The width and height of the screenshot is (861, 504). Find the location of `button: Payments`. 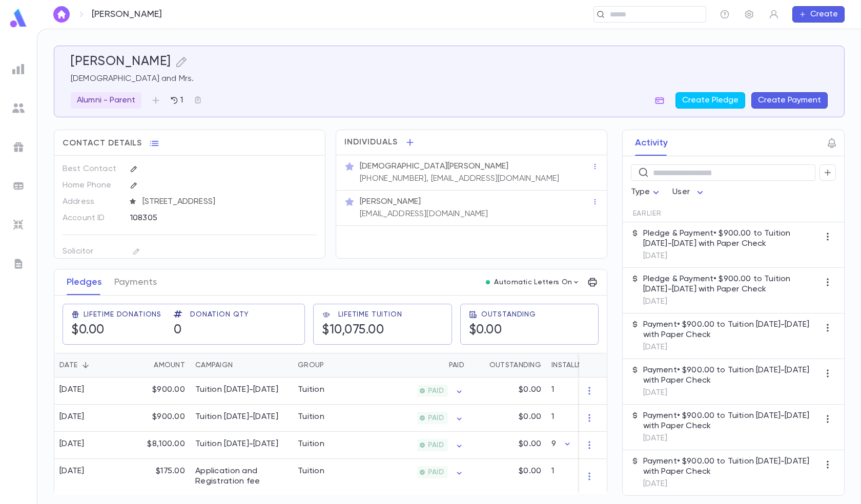

button: Payments is located at coordinates (135, 282).